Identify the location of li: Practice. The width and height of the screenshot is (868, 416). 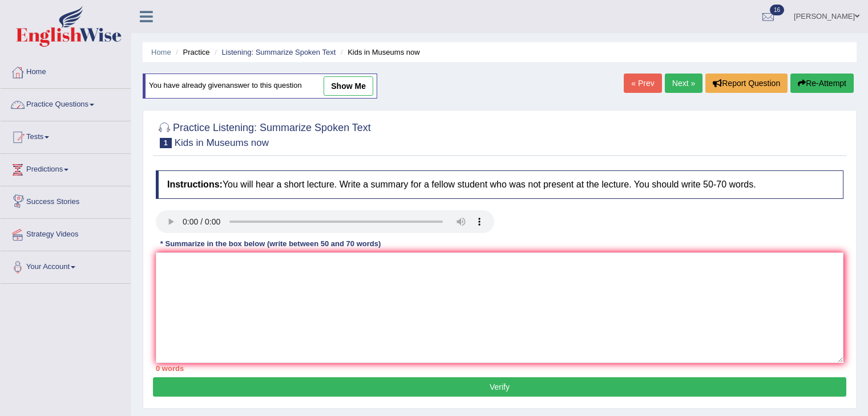
(191, 52).